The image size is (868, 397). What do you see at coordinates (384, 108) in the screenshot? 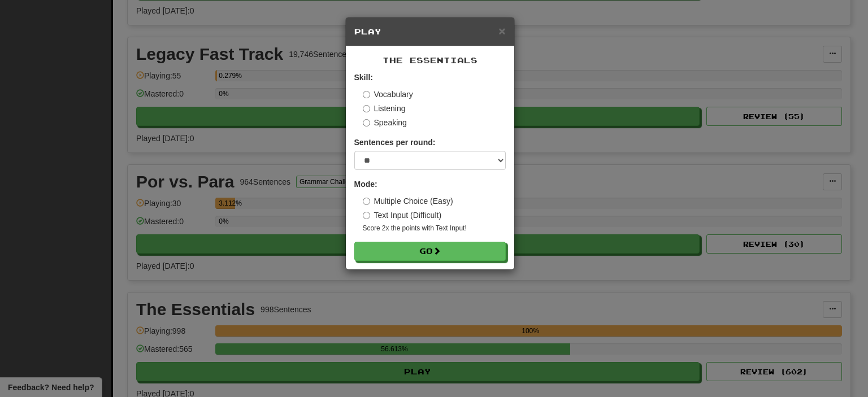
I see `label: Listening` at bounding box center [384, 108].